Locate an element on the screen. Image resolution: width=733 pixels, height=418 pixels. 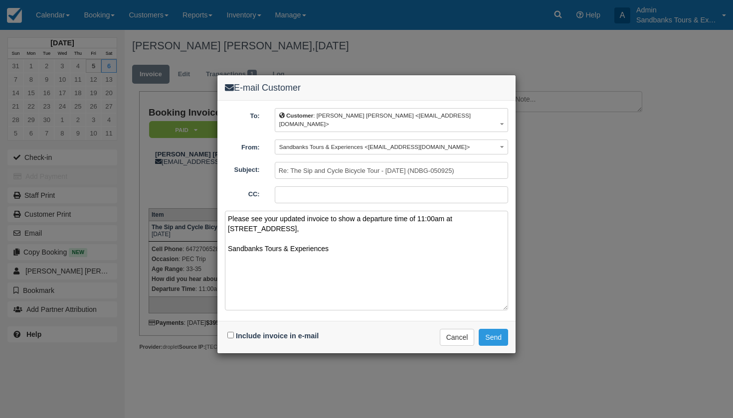
button: Cancel is located at coordinates (457, 338).